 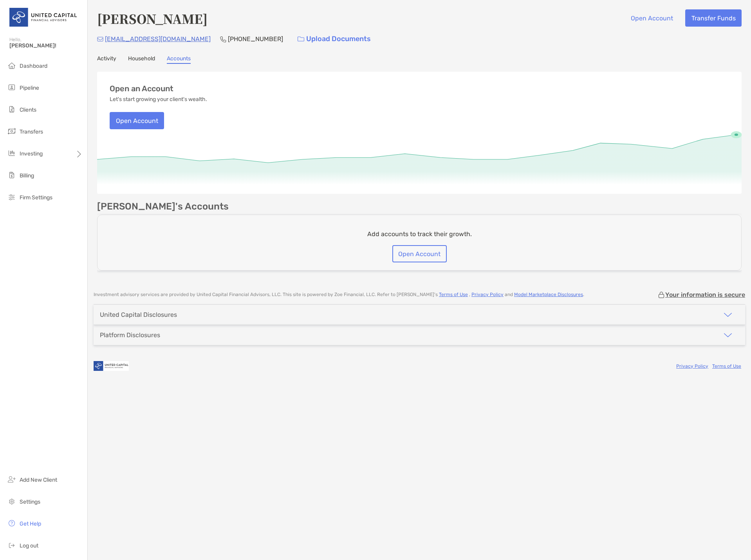 What do you see at coordinates (29, 545) in the screenshot?
I see `span: Log out` at bounding box center [29, 545].